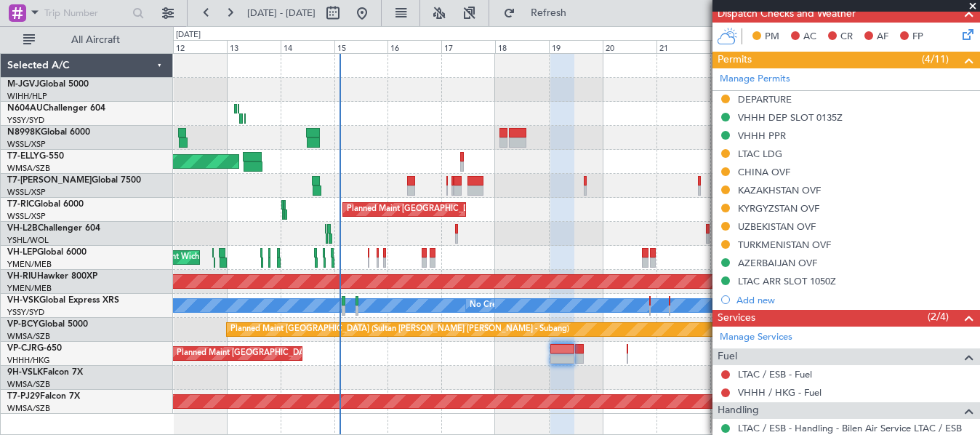 The height and width of the screenshot is (435, 980). I want to click on span: 9H-VSLK, so click(24, 372).